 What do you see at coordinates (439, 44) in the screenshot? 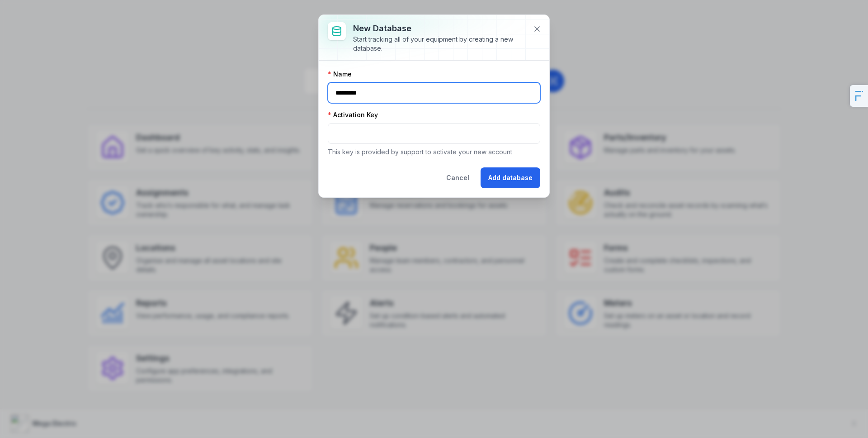
I see `div: Start tracking all of your equipment by creating a new database.` at bounding box center [439, 44].